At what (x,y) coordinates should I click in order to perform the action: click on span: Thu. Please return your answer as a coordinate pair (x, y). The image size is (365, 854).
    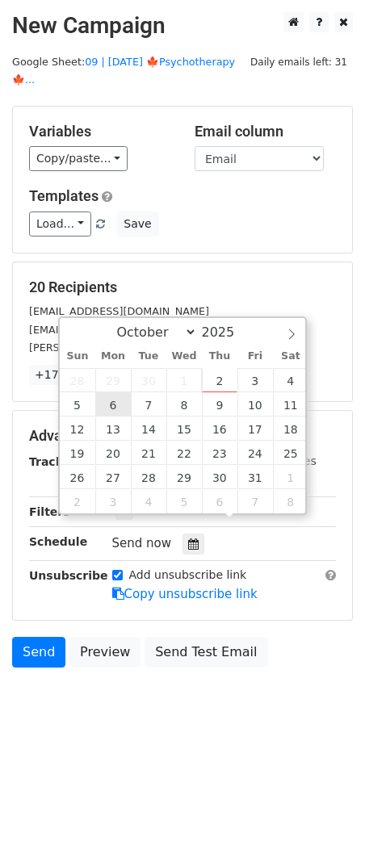
    Looking at the image, I should click on (220, 356).